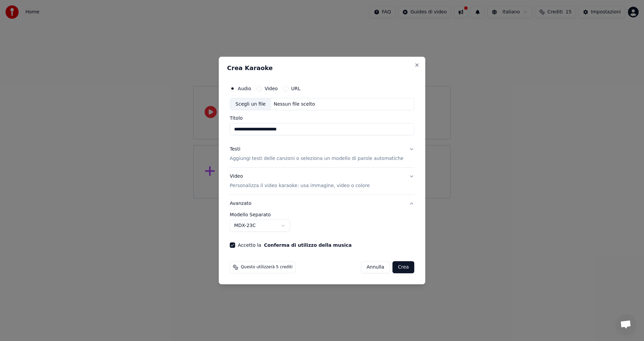  I want to click on label: URL, so click(296, 89).